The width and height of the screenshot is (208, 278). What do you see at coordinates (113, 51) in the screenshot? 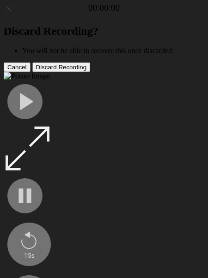
I see `li: You will not be able to recover this once discarded.` at bounding box center [113, 51].